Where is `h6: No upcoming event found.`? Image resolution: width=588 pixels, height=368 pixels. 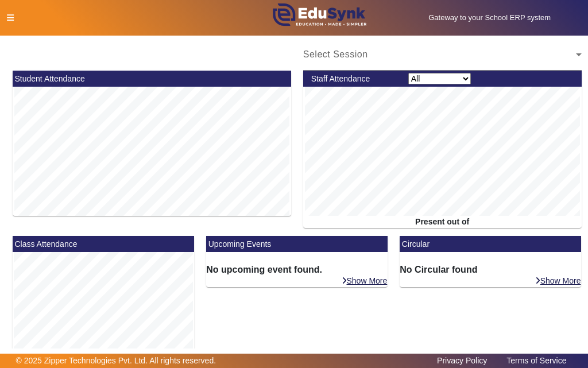
h6: No upcoming event found. is located at coordinates (297, 269).